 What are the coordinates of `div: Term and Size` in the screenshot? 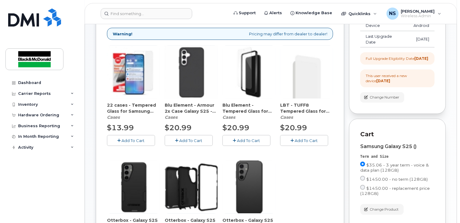 It's located at (397, 157).